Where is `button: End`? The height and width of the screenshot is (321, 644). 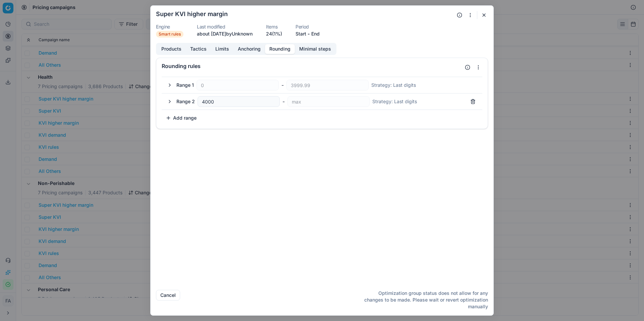 button: End is located at coordinates (315, 34).